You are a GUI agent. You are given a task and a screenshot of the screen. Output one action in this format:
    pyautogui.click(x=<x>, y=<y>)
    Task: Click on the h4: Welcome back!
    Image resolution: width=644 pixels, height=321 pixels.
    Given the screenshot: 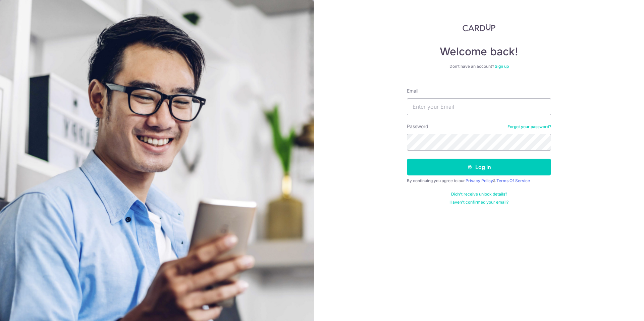 What is the action you would take?
    pyautogui.click(x=479, y=52)
    